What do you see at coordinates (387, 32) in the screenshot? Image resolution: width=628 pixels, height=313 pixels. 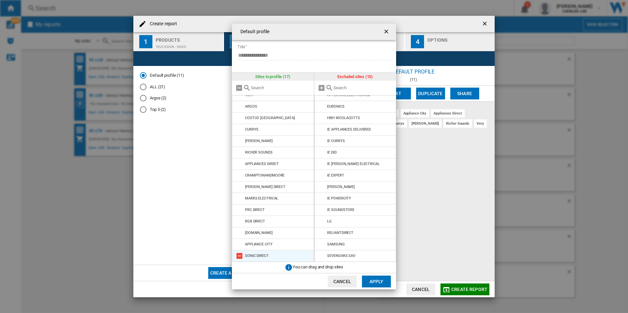 I see `ng-md-icon: getI18NText('BUTTONS.CLOSE_DIALOG')` at bounding box center [387, 32].